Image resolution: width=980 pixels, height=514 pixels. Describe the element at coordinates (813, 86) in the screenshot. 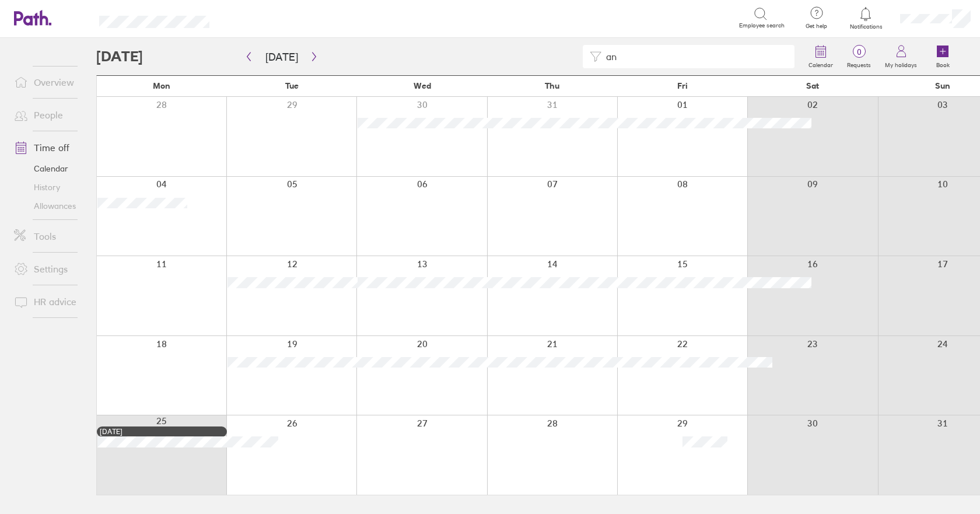

I see `span: Sat` at that location.